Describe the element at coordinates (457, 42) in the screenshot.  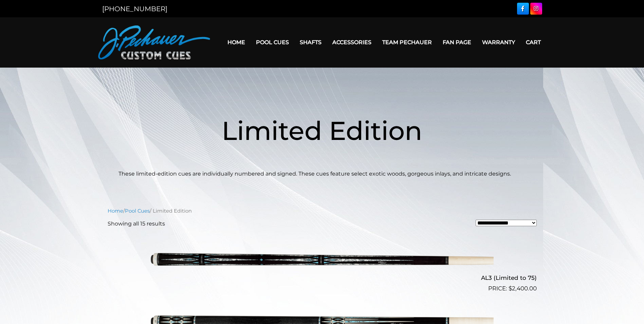
I see `a: Fan Page` at that location.